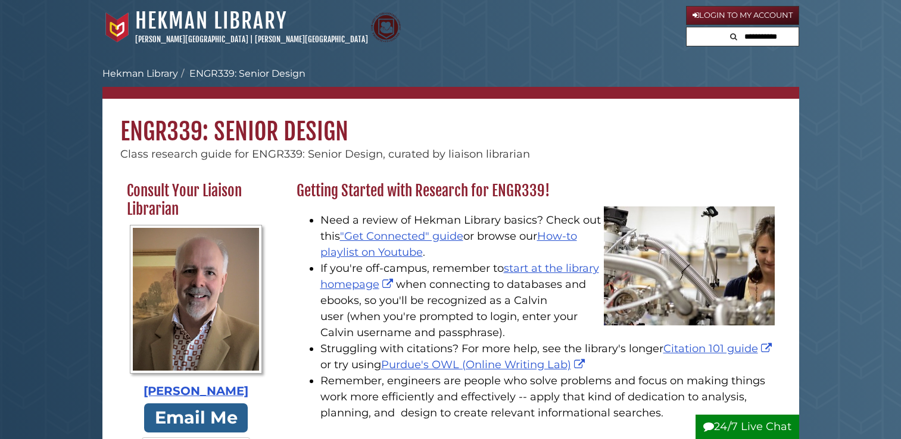 This screenshot has width=901, height=439. I want to click on li: If you're off-campus, remember to when connecting to databases and ebooks, so you'll be recognize..., so click(547, 301).